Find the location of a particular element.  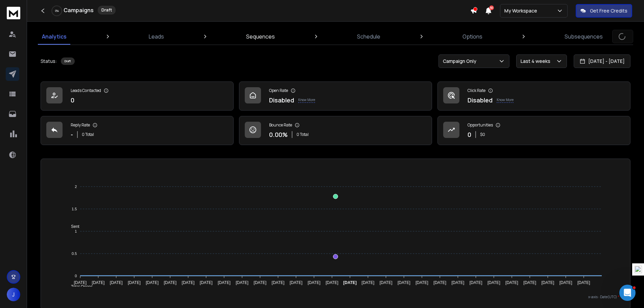

span: J is located at coordinates (13, 294).